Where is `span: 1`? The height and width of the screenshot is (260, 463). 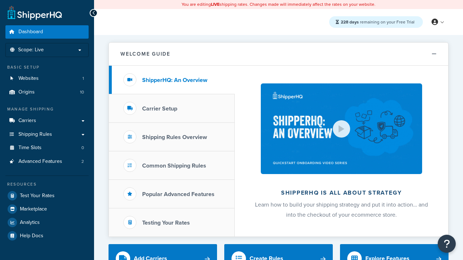
span: 1 is located at coordinates (83, 78).